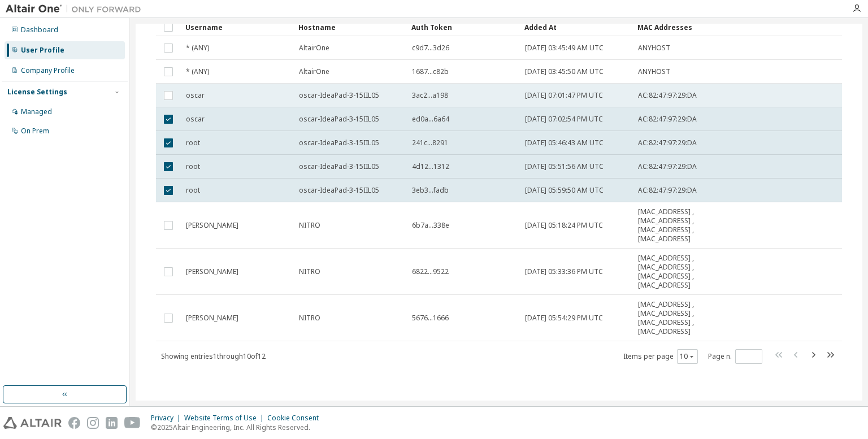  I want to click on span: 241c...8291, so click(430, 143).